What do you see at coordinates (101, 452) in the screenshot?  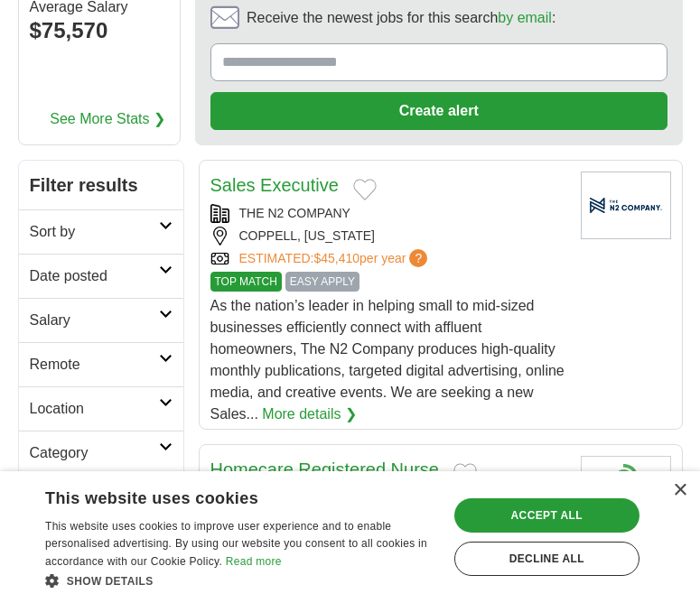 I see `a: Category` at bounding box center [101, 452].